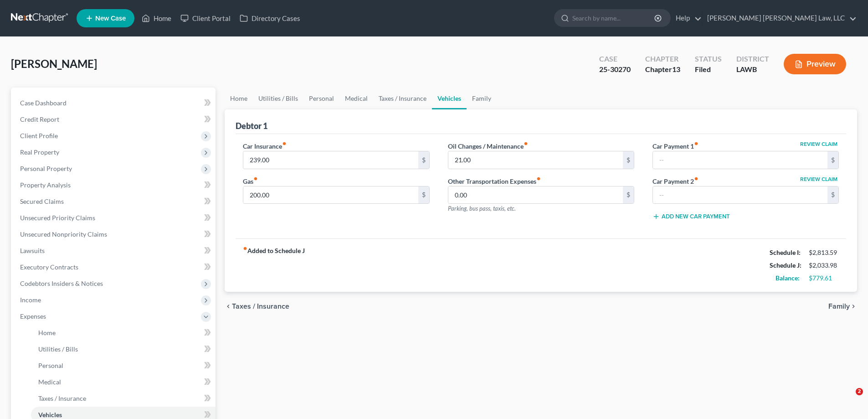 This screenshot has height=419, width=868. I want to click on label: Gas, so click(250, 181).